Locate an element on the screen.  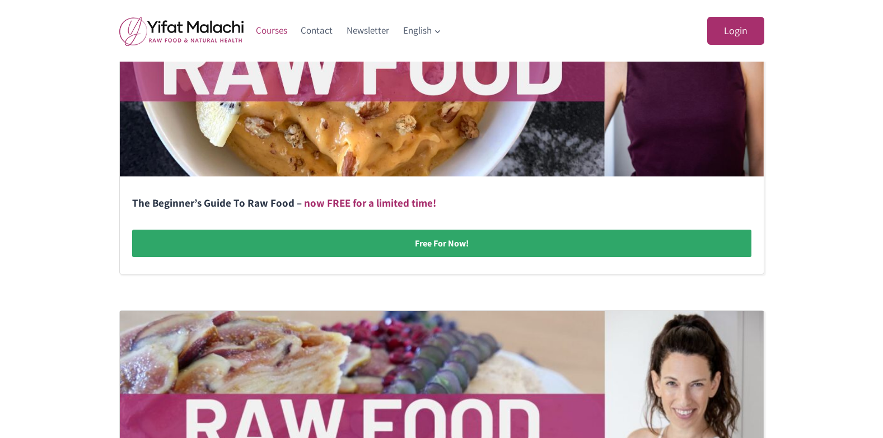
a: Newsletter is located at coordinates (368, 31).